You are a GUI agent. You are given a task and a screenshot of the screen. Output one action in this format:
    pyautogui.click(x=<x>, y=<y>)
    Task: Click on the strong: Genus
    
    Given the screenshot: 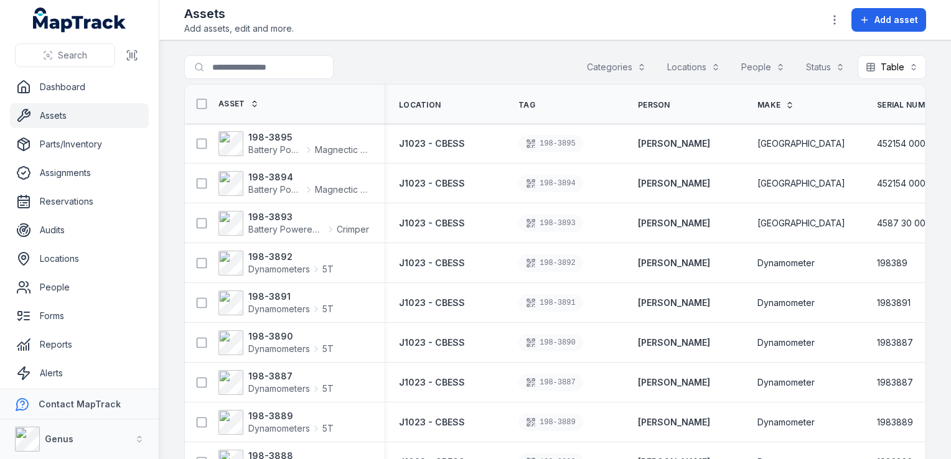 What is the action you would take?
    pyautogui.click(x=59, y=439)
    